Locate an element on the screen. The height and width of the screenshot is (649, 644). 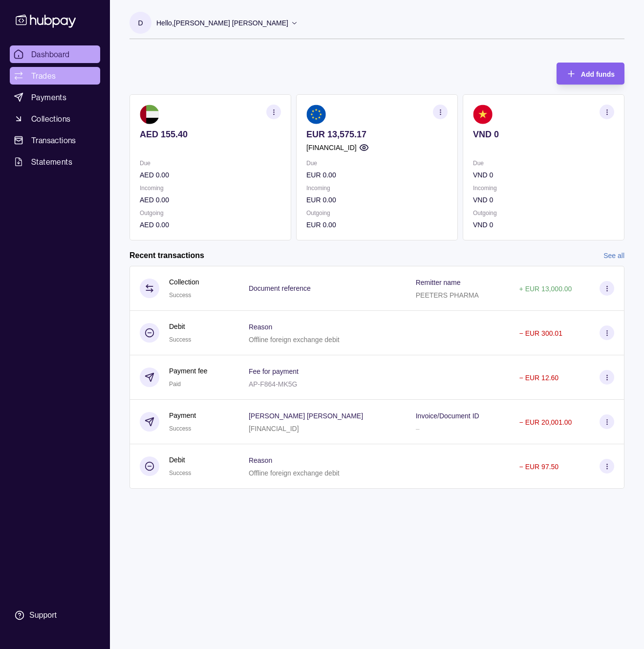
p: Remitter name is located at coordinates (438, 283).